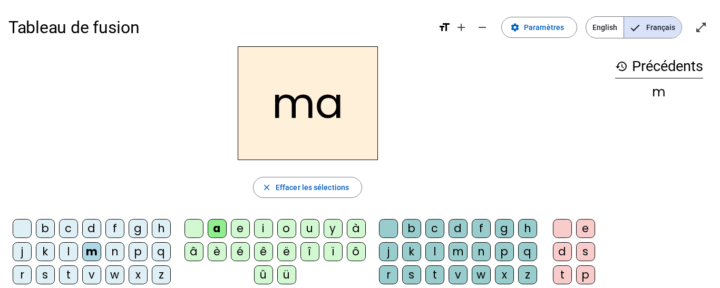 The width and height of the screenshot is (720, 288). I want to click on div: i, so click(263, 229).